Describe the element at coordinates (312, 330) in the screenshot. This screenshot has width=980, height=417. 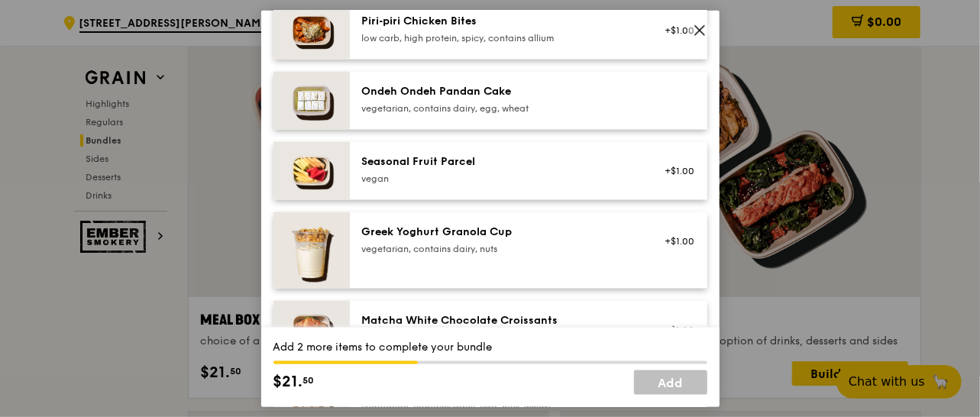
I see `img: daily_normal_Matcha_White_Chocolate_Croissants-HORZ.jpg` at that location.